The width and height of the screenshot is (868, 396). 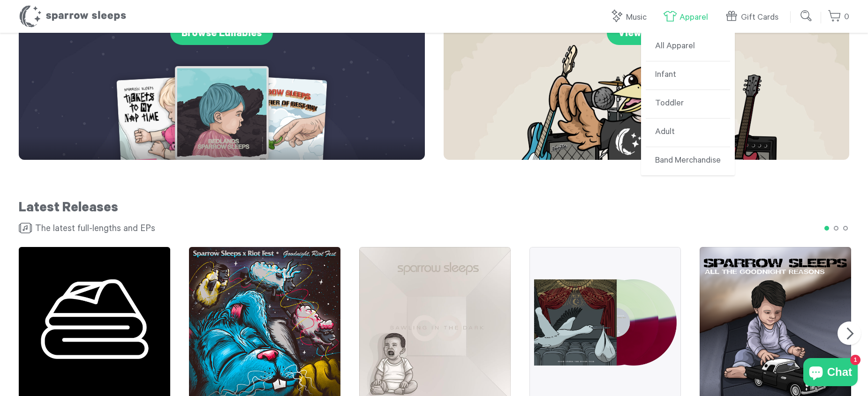 I want to click on button: 2 of 3, so click(x=834, y=227).